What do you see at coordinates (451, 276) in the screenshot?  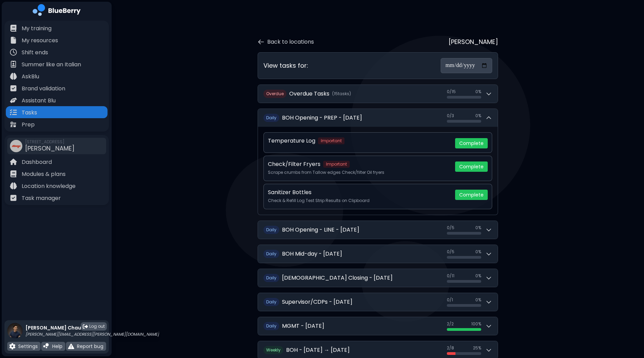 I see `span: 0 / 11` at bounding box center [451, 276].